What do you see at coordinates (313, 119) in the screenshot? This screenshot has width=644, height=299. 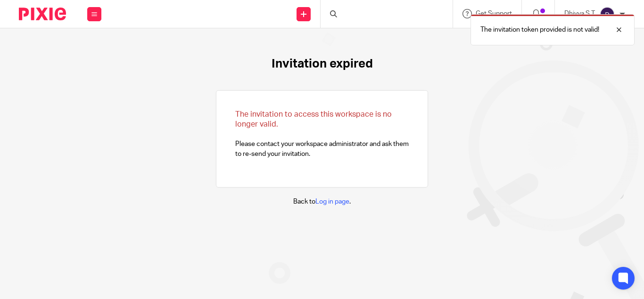 I see `span: The invitation to access this workspace is no longer valid.` at bounding box center [313, 119].